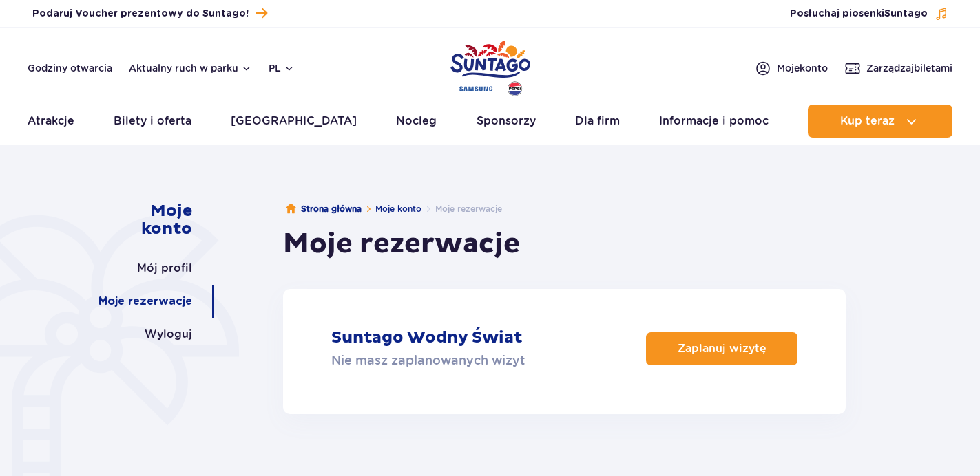  Describe the element at coordinates (714, 121) in the screenshot. I see `a: Informacje i pomoc` at that location.